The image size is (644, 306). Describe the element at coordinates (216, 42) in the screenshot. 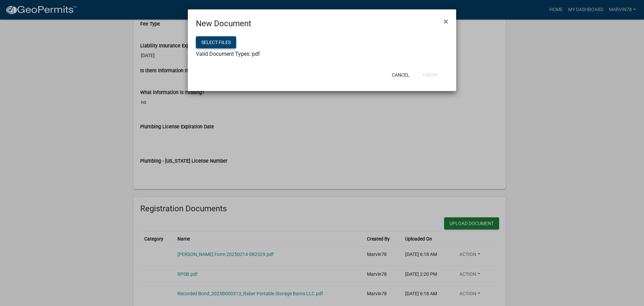

I see `button: Select files` at that location.